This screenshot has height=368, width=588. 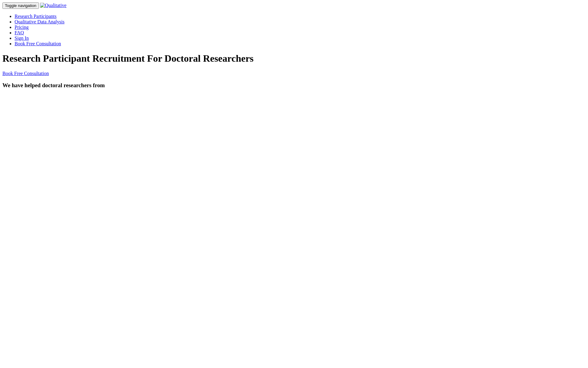 What do you see at coordinates (19, 32) in the screenshot?
I see `a: FAQ` at bounding box center [19, 32].